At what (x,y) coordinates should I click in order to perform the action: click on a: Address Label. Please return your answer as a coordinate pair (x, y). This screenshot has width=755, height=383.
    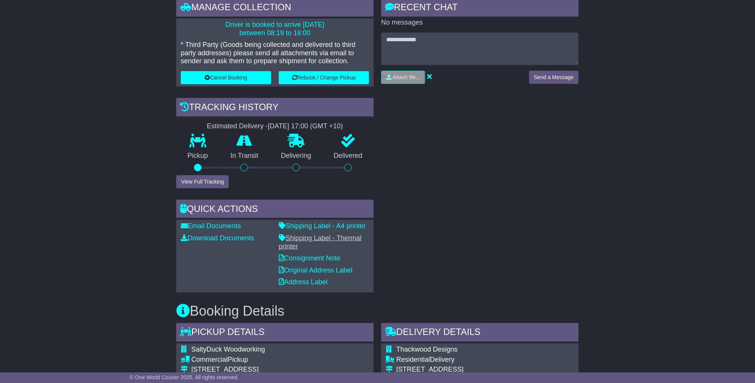
    Looking at the image, I should click on (303, 282).